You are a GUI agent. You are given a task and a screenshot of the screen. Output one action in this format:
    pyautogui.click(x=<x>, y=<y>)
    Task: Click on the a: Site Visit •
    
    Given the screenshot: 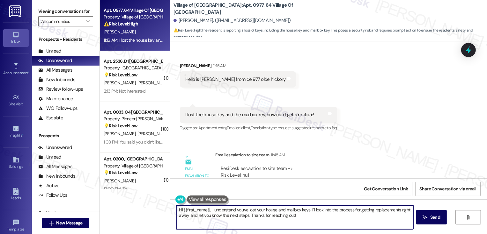 What is the action you would take?
    pyautogui.click(x=16, y=101)
    